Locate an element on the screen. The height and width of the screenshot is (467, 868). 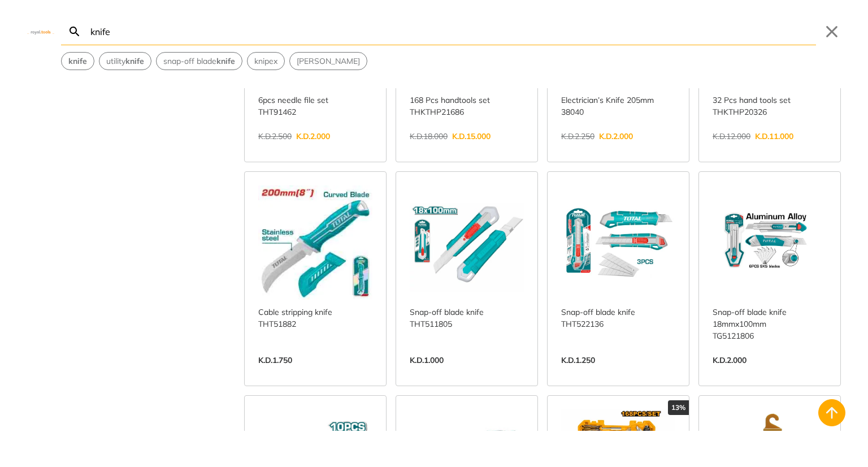
button: Select suggestion: utility knife is located at coordinates (125, 61).